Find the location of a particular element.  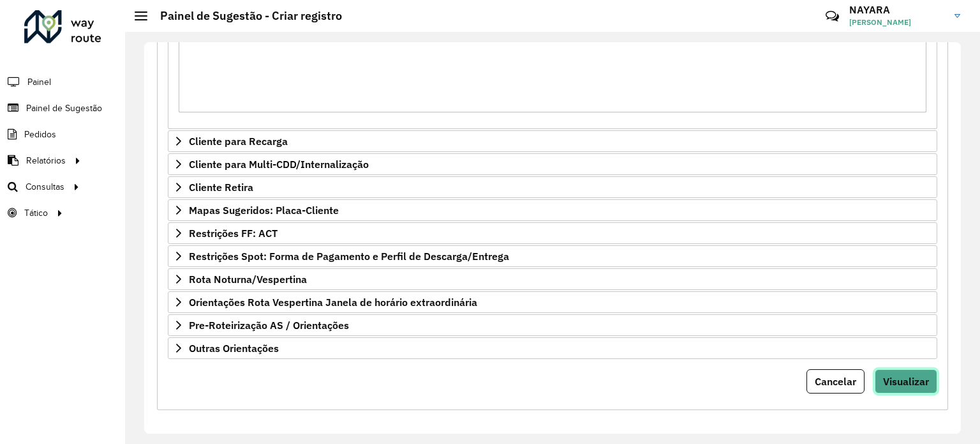

span: Painel de Sugestão is located at coordinates (64, 108).